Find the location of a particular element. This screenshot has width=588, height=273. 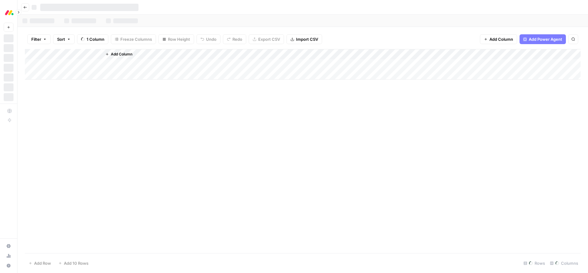

button: Filter is located at coordinates (39, 39).